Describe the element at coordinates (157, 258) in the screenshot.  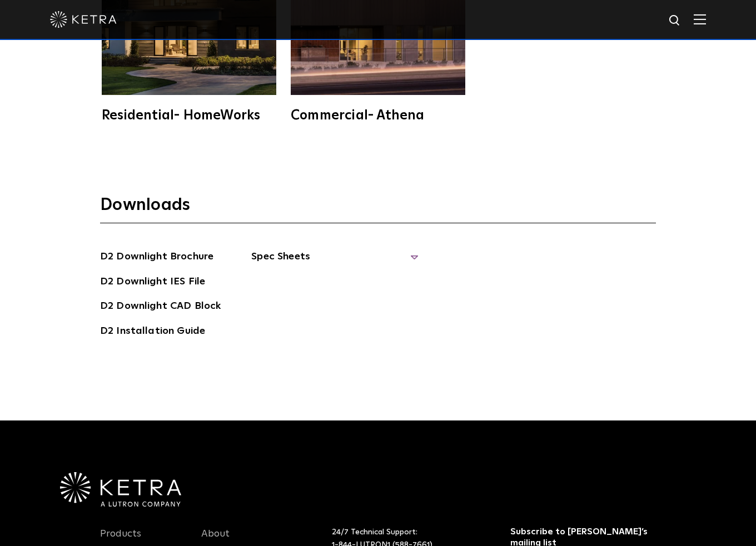
I see `a: D2 Downlight Brochure` at that location.